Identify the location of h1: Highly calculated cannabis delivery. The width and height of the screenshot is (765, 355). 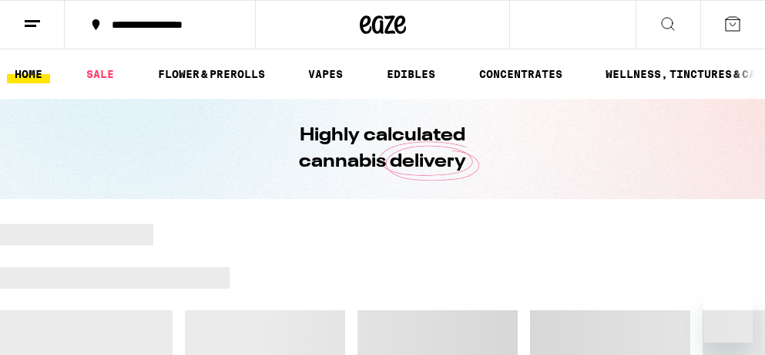
(383, 149).